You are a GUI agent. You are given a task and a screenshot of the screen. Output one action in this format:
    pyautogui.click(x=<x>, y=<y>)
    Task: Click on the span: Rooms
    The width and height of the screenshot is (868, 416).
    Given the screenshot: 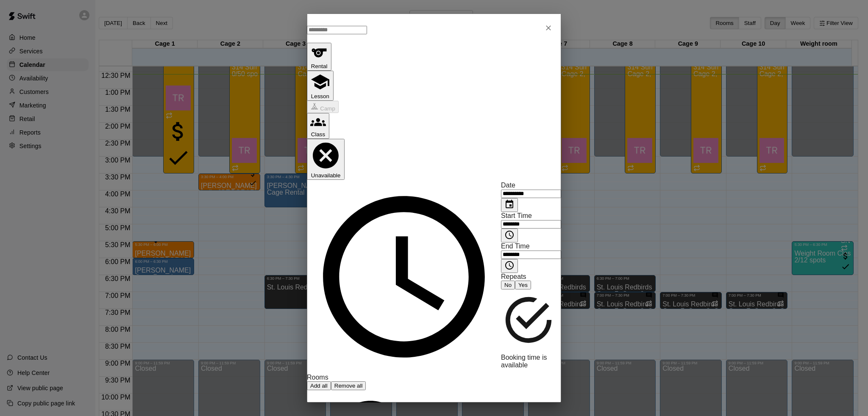 What is the action you would take?
    pyautogui.click(x=317, y=377)
    